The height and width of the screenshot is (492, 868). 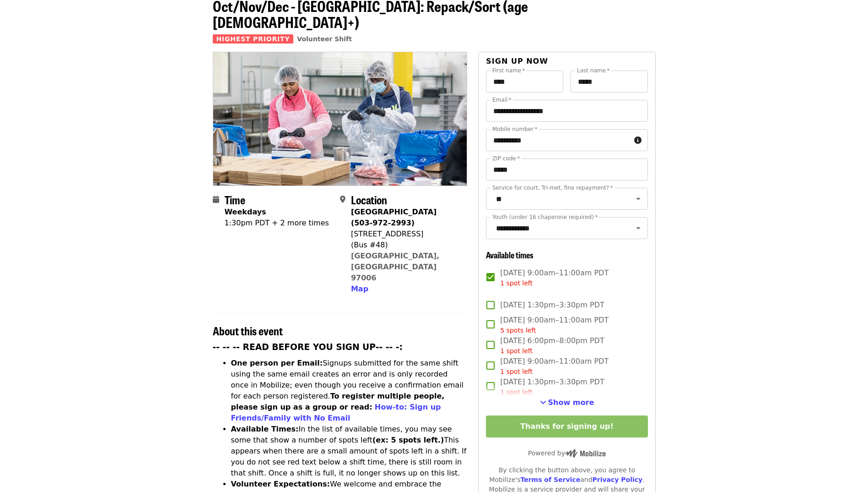 I want to click on li: In the list of available times, you may see some that show a number of spots left This appears wh..., so click(x=349, y=451).